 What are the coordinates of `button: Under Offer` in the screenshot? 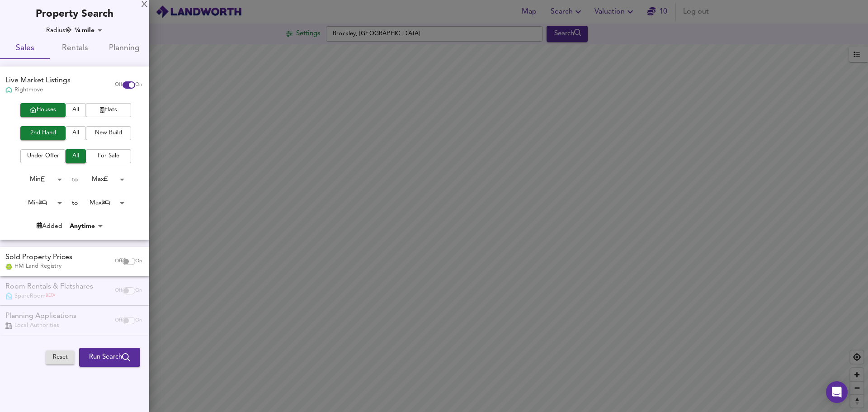 It's located at (43, 156).